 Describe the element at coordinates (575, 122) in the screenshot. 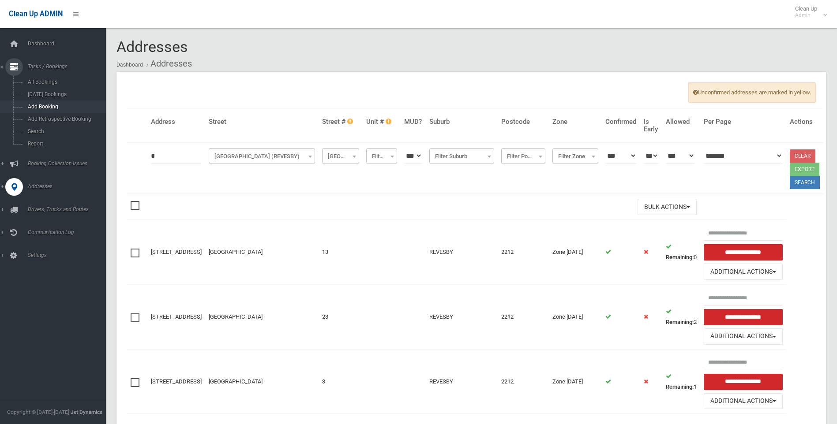

I see `h4: Zone` at that location.